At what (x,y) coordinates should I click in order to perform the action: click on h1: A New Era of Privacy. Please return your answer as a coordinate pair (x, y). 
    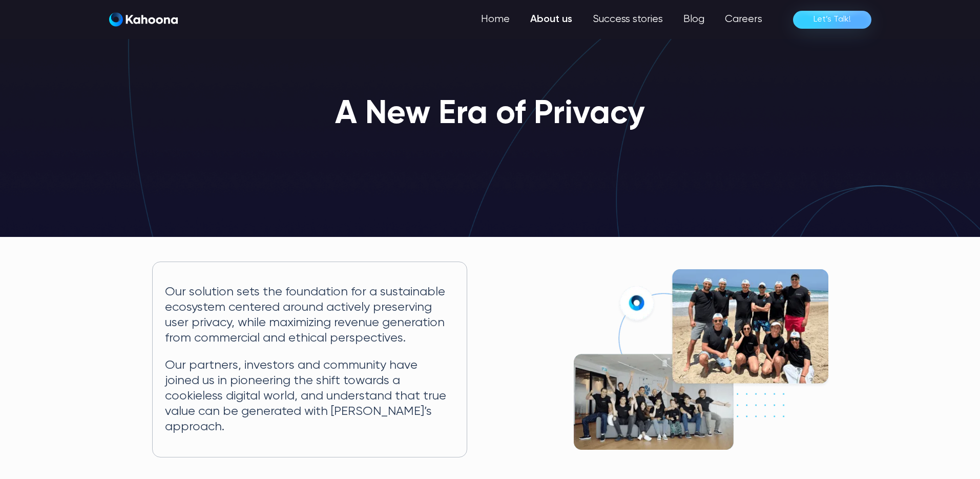
    Looking at the image, I should click on (490, 114).